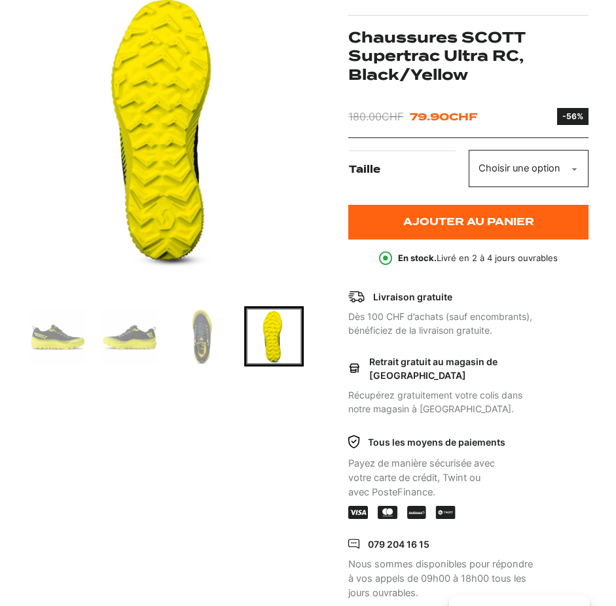  I want to click on h1: Chaussures SCOTT Supertrac Ultra RC, Black/Yellow, so click(468, 56).